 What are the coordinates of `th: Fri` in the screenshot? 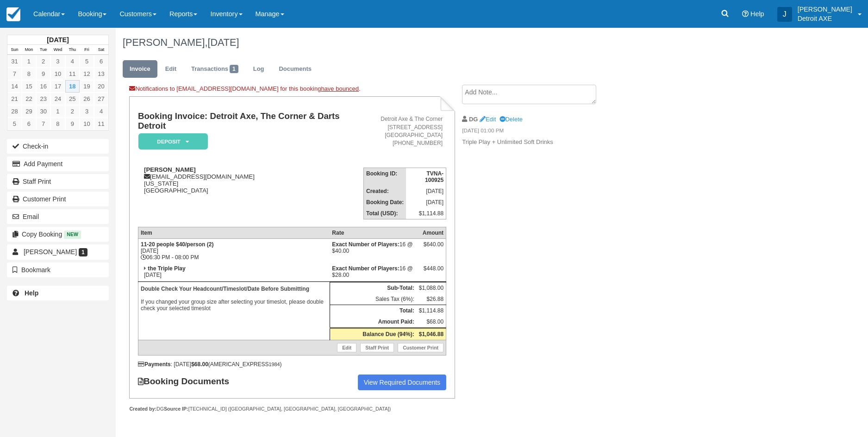 It's located at (86, 50).